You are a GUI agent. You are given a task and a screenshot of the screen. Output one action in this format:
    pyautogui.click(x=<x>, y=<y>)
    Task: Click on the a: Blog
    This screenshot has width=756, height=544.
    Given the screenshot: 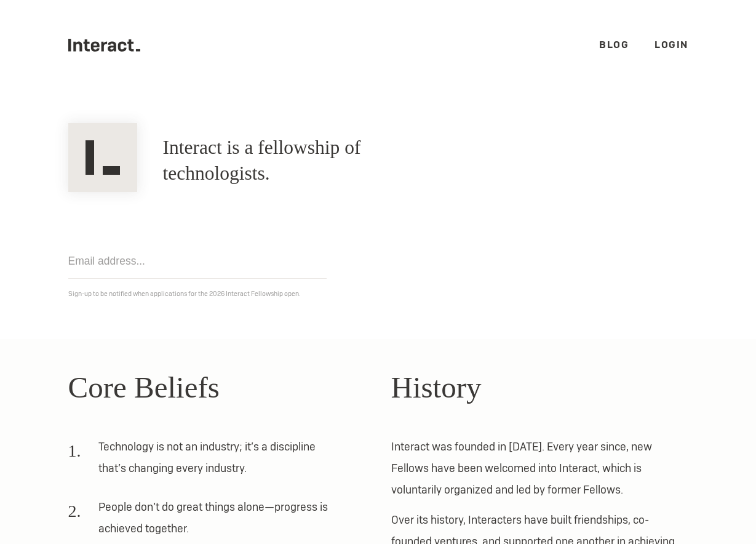 What is the action you would take?
    pyautogui.click(x=614, y=44)
    